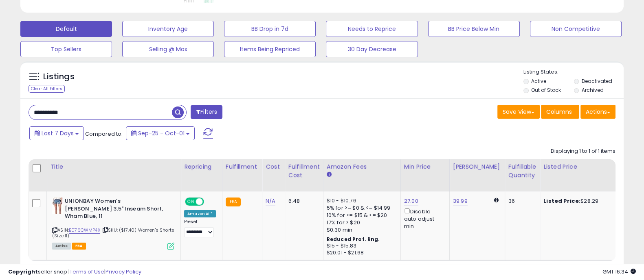 This screenshot has width=644, height=280. I want to click on button: Save View, so click(518, 111).